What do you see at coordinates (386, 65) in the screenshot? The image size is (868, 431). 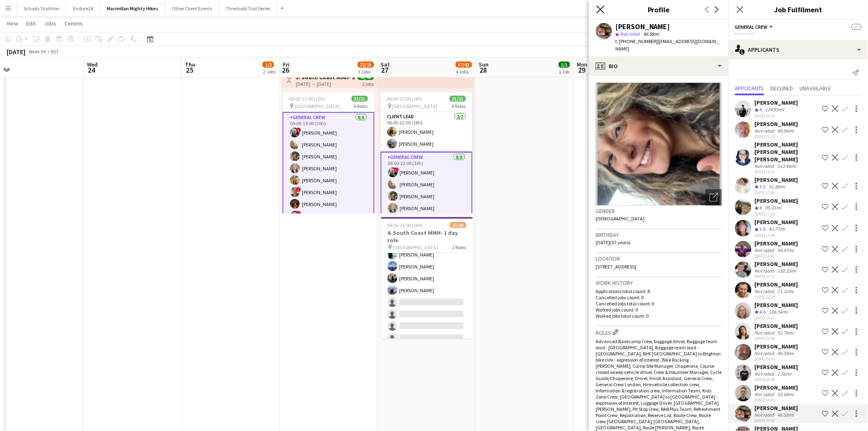 I see `span: Sat` at bounding box center [386, 65].